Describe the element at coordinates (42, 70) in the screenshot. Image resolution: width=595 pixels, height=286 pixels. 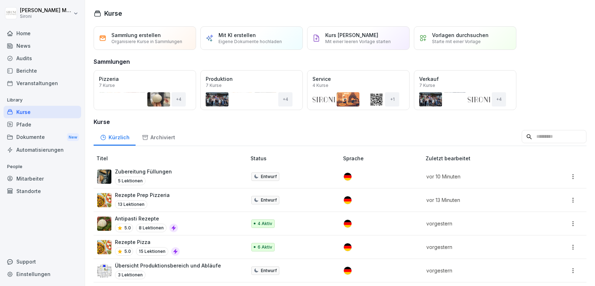
I see `a: Berichte` at that location.